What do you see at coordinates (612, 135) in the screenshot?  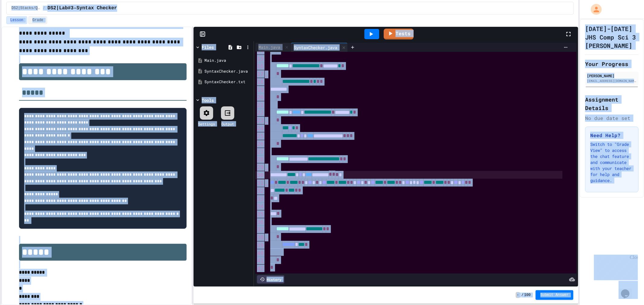 I see `h3: Need Help?` at bounding box center [612, 135].